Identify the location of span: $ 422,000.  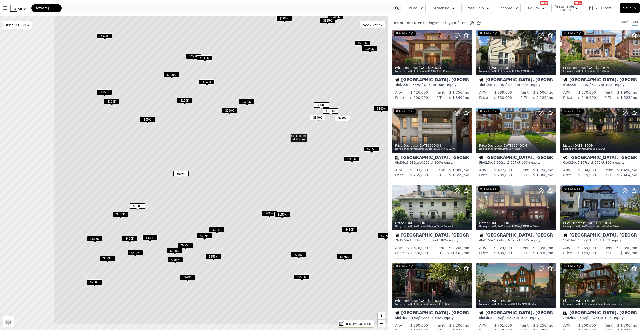
(502, 170).